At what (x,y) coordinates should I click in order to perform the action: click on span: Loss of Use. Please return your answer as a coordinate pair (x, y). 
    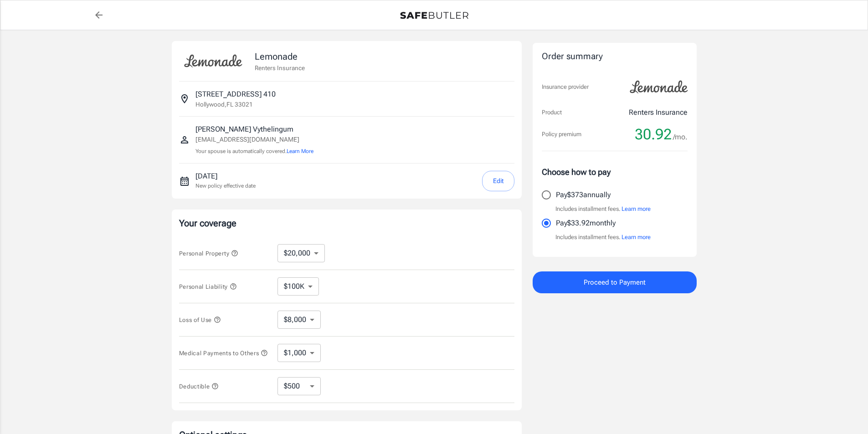
    Looking at the image, I should click on (200, 320).